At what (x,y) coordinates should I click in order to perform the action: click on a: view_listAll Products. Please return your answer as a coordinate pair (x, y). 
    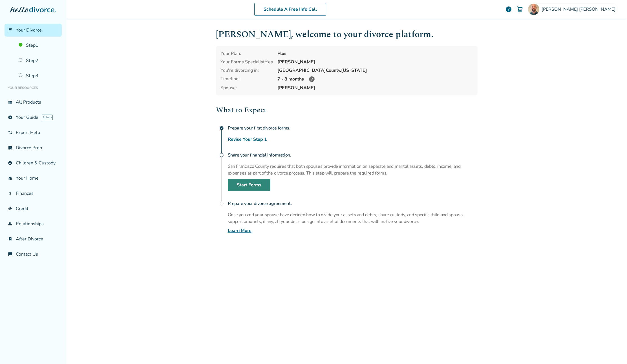
    Looking at the image, I should click on (33, 102).